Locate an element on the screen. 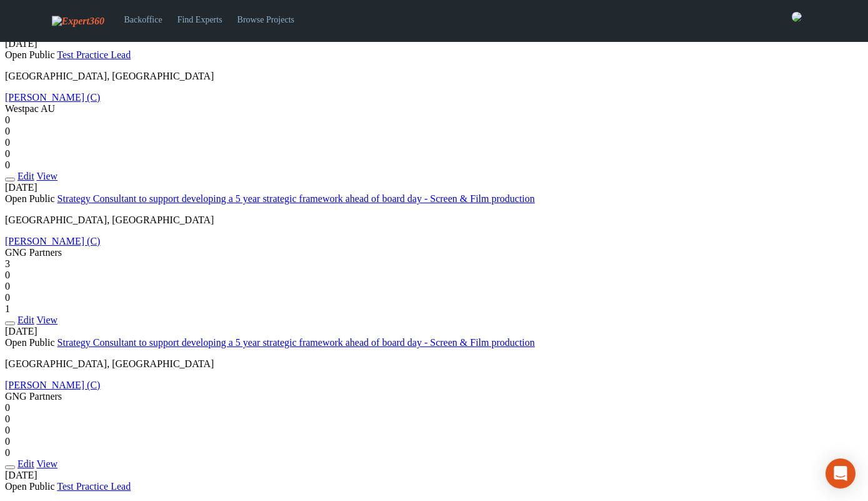 The width and height of the screenshot is (868, 501). img: Expert360 is located at coordinates (78, 21).